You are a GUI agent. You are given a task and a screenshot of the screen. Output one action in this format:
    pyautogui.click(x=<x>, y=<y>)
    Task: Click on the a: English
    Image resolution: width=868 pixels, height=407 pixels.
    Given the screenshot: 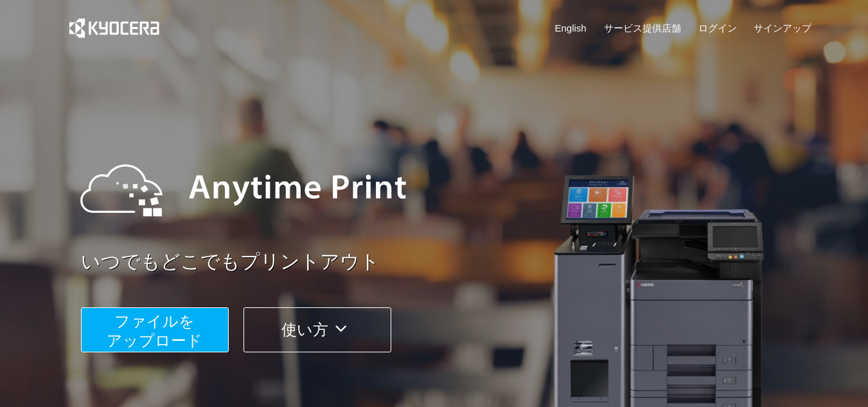 What is the action you would take?
    pyautogui.click(x=571, y=27)
    